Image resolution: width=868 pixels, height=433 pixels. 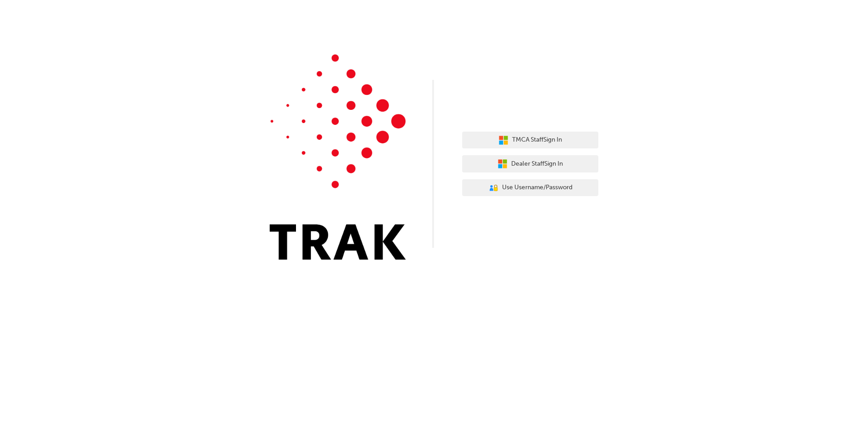 What do you see at coordinates (537, 187) in the screenshot?
I see `span: Use Username/Password` at bounding box center [537, 187].